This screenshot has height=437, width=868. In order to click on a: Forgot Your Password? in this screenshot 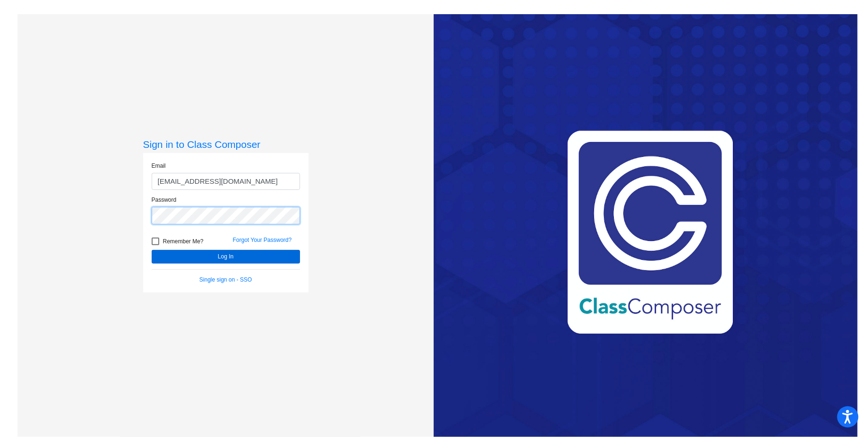, I will do `click(262, 240)`.